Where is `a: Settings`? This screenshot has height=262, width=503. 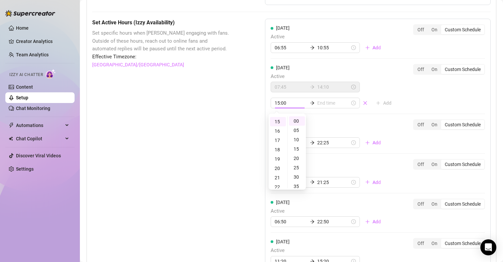 a: Settings is located at coordinates (25, 169).